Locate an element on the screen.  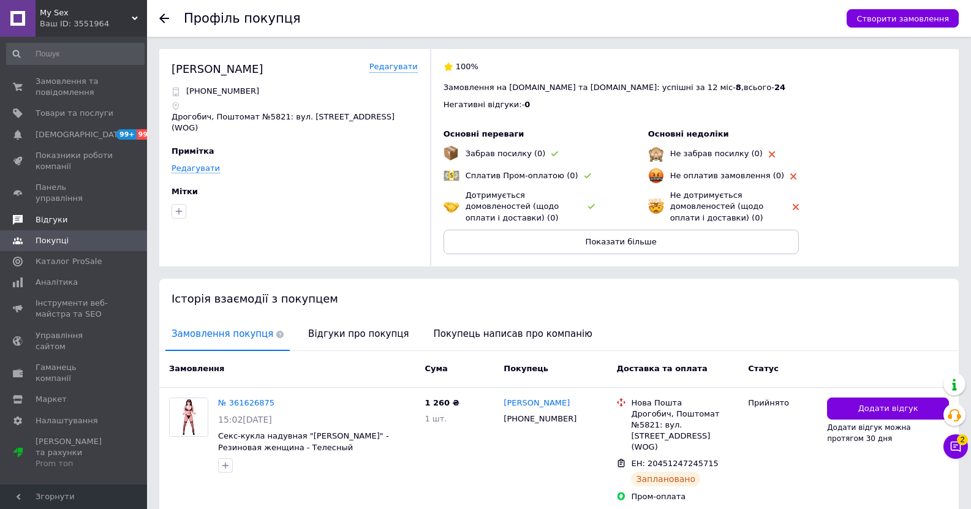
span: Маркет is located at coordinates (51, 399).